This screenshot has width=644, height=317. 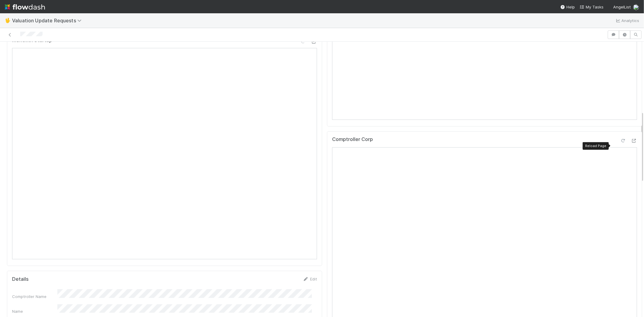 I want to click on h5: Comptroller Corp, so click(x=352, y=139).